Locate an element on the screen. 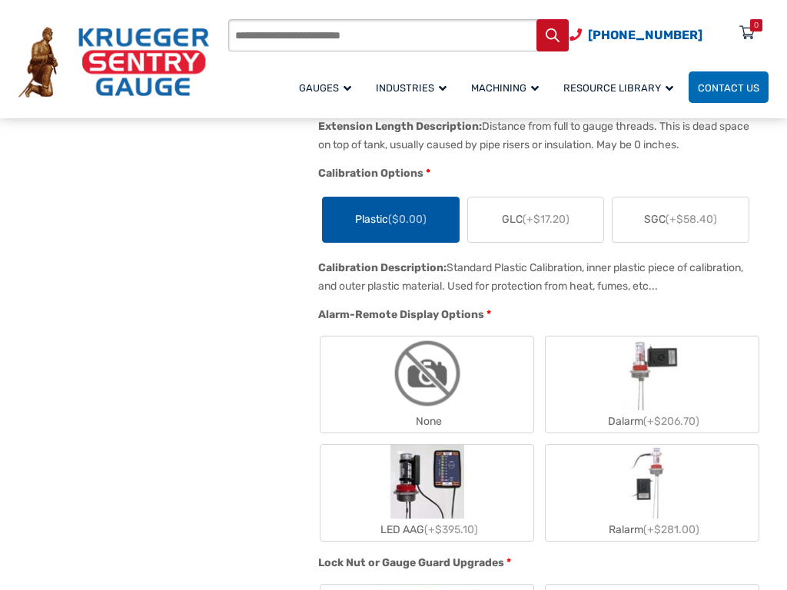 The width and height of the screenshot is (787, 590). span: Lock Nut or Gauge Guard Upgrades is located at coordinates (411, 563).